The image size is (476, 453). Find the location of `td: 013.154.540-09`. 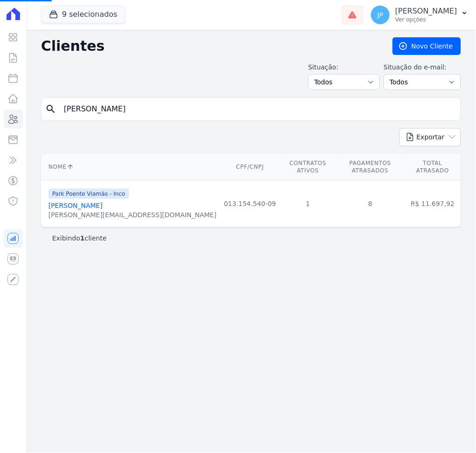

td: 013.154.540-09 is located at coordinates (251, 203).